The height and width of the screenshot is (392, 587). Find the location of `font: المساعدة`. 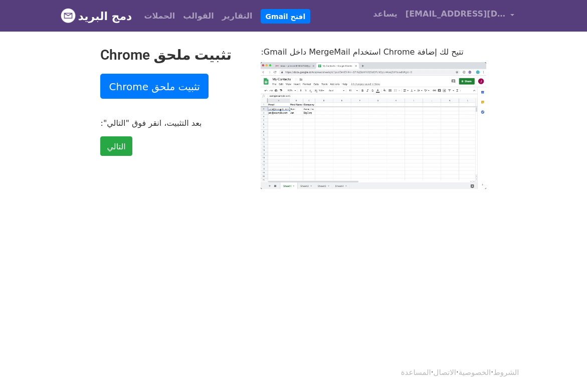

font: المساعدة is located at coordinates (416, 372).